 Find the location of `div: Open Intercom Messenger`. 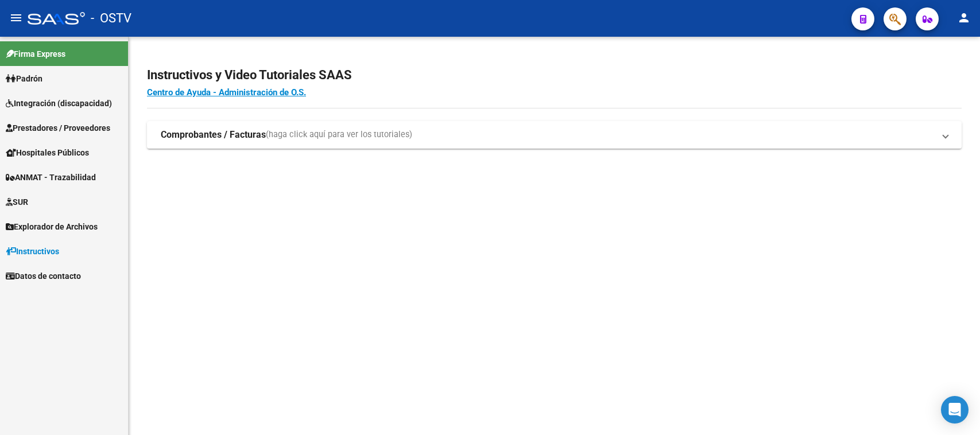

div: Open Intercom Messenger is located at coordinates (955, 410).